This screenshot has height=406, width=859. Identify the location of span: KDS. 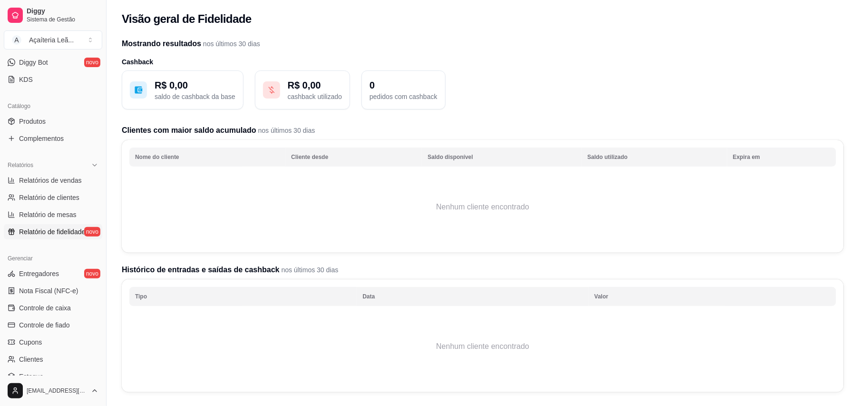
(26, 79).